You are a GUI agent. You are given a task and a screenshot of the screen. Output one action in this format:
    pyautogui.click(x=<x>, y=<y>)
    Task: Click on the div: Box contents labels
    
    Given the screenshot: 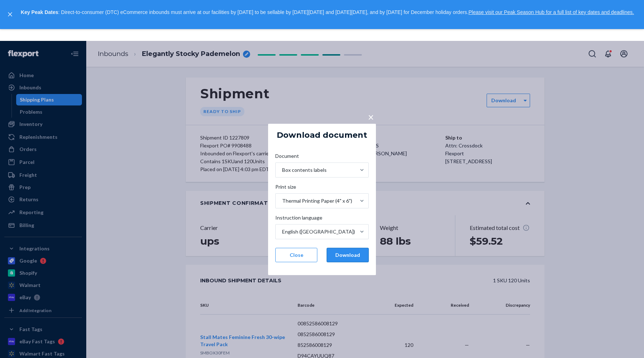 What is the action you would take?
    pyautogui.click(x=304, y=170)
    